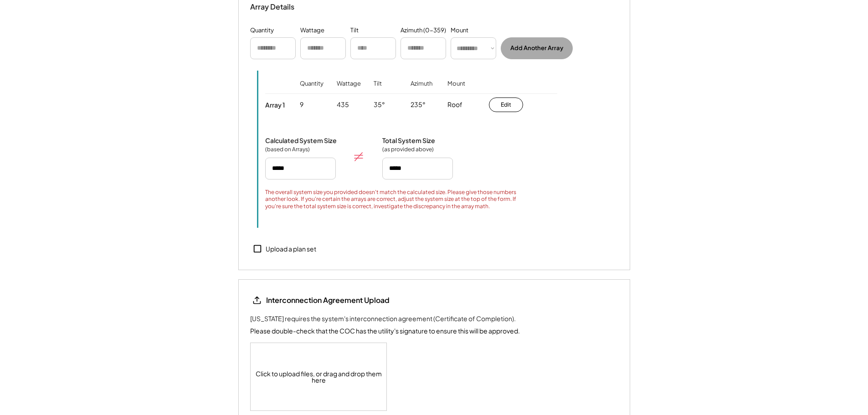 The width and height of the screenshot is (868, 415). Describe the element at coordinates (537, 48) in the screenshot. I see `button: Add Another Array` at that location.